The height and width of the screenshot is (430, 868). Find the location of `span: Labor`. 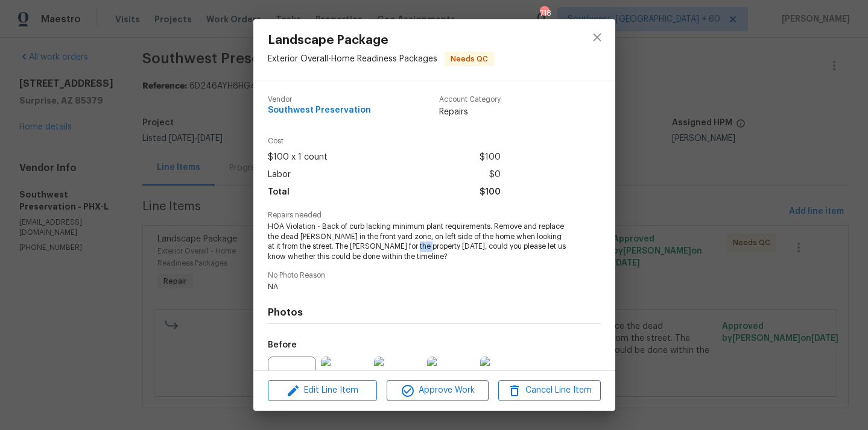

span: Labor is located at coordinates (279, 174).